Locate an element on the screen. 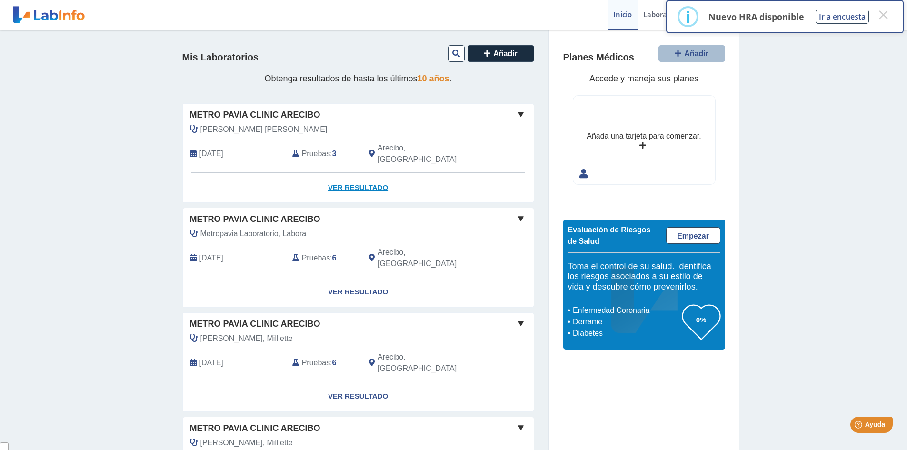  span: Ayuda is located at coordinates (53, 11).